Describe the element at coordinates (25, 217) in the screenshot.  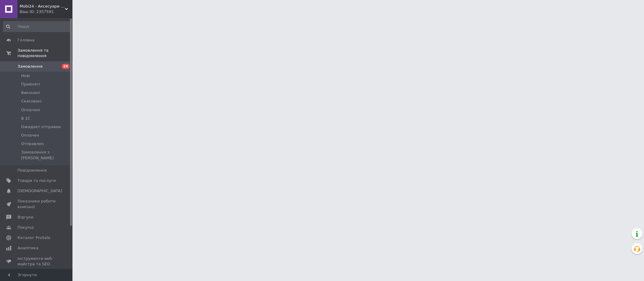
I see `span: Відгуки` at that location.